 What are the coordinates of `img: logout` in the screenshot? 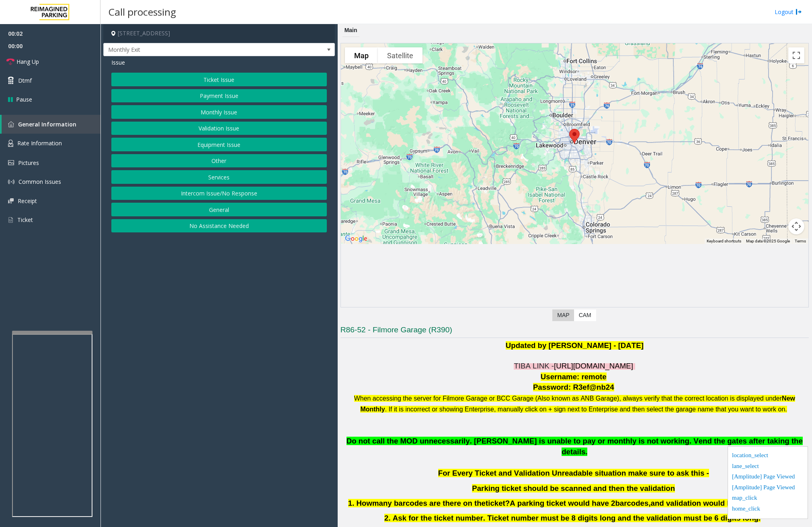 It's located at (799, 11).